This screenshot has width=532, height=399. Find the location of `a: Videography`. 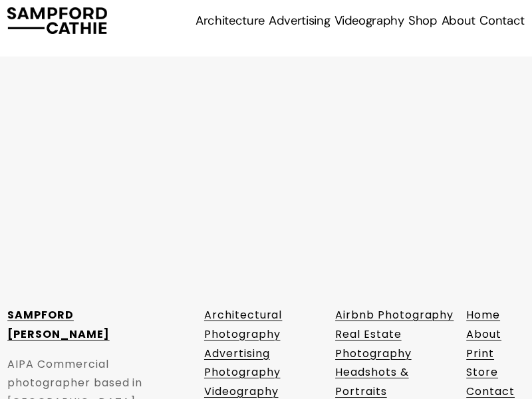

a: Videography is located at coordinates (369, 21).